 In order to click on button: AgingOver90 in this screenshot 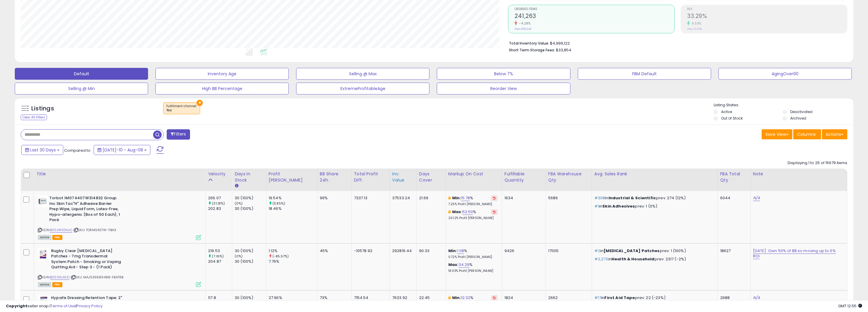, I will do `click(785, 74)`.